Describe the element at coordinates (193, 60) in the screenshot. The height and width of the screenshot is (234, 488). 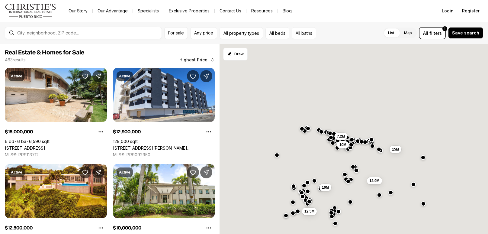
I see `span: Highest Price` at that location.